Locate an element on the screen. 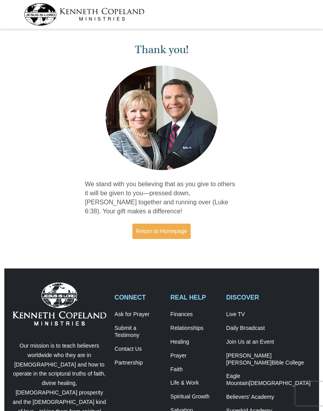  img: kcm-header-logo.svg is located at coordinates (84, 14).